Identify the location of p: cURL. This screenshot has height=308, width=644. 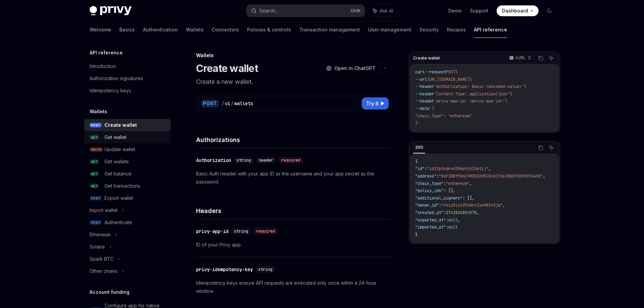
(520, 58).